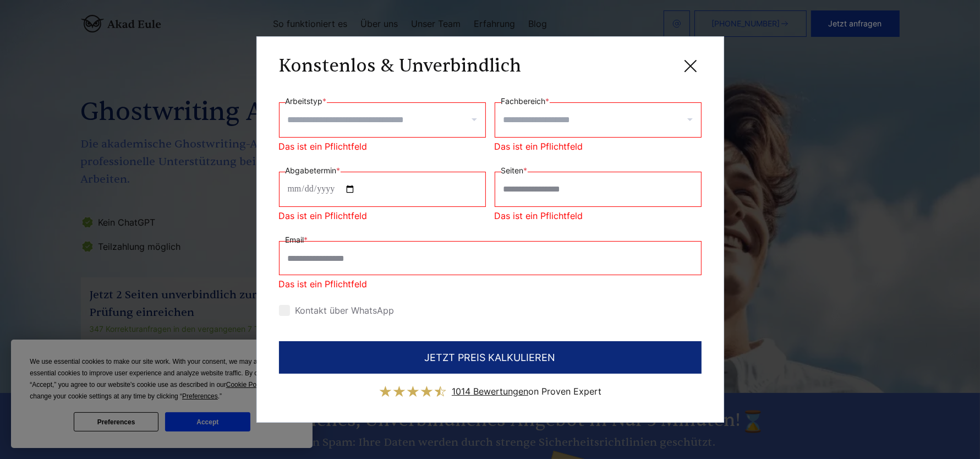 This screenshot has width=980, height=459. What do you see at coordinates (525, 101) in the screenshot?
I see `label: Fachbereich` at bounding box center [525, 101].